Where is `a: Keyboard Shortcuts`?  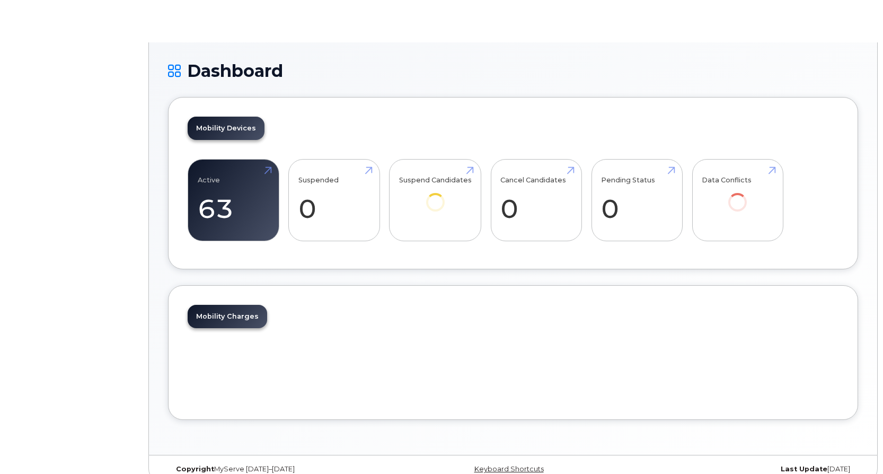 a: Keyboard Shortcuts is located at coordinates (509, 468).